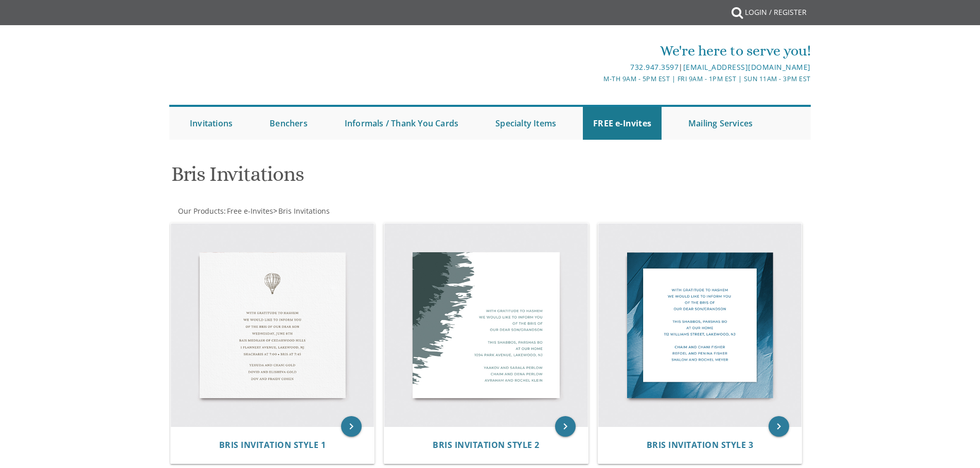 The width and height of the screenshot is (980, 468). I want to click on span: Bris Invitation Style 2, so click(486, 445).